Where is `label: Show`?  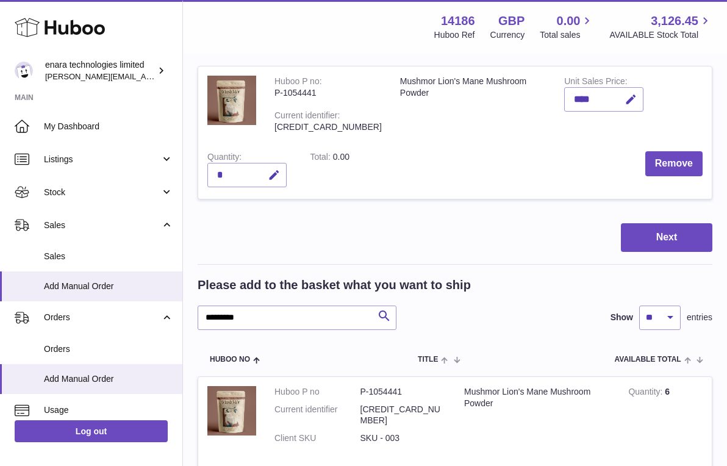 label: Show is located at coordinates (622, 317).